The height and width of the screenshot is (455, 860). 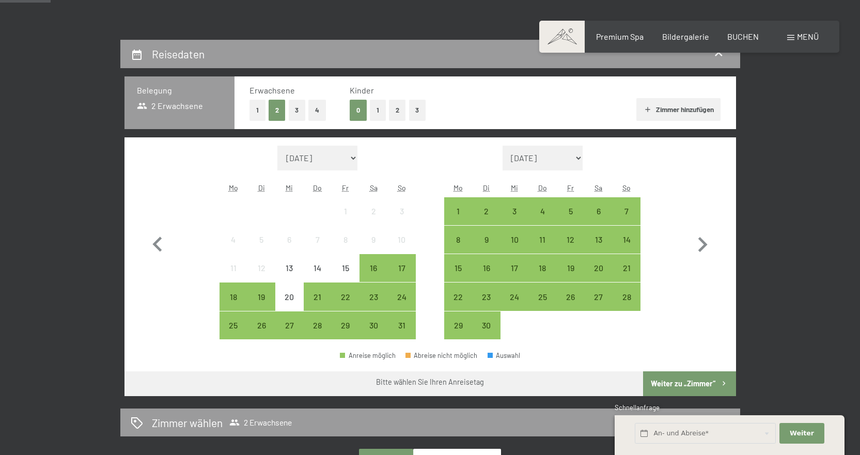 I want to click on div: 30, so click(x=373, y=334).